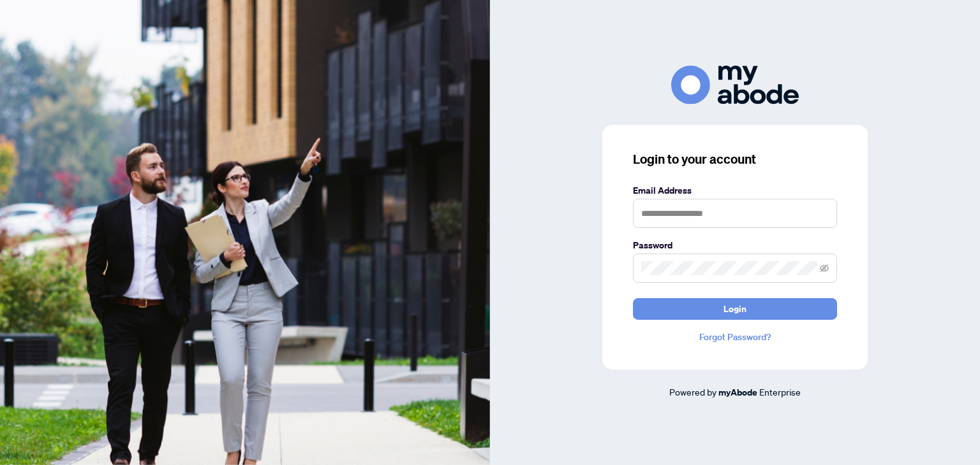  What do you see at coordinates (735, 160) in the screenshot?
I see `h3: Login to your account` at bounding box center [735, 160].